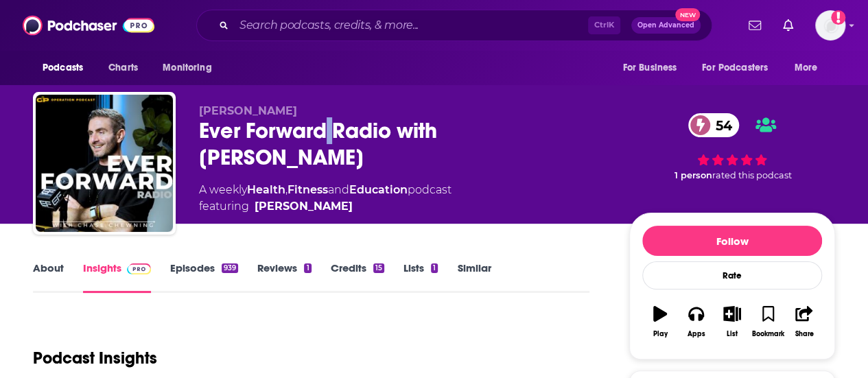  I want to click on button: Share, so click(804, 322).